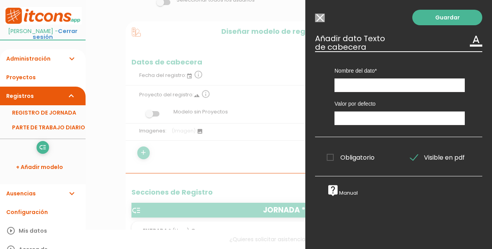 The image size is (492, 249). What do you see at coordinates (400, 104) in the screenshot?
I see `label: Valor por defecto` at bounding box center [400, 104].